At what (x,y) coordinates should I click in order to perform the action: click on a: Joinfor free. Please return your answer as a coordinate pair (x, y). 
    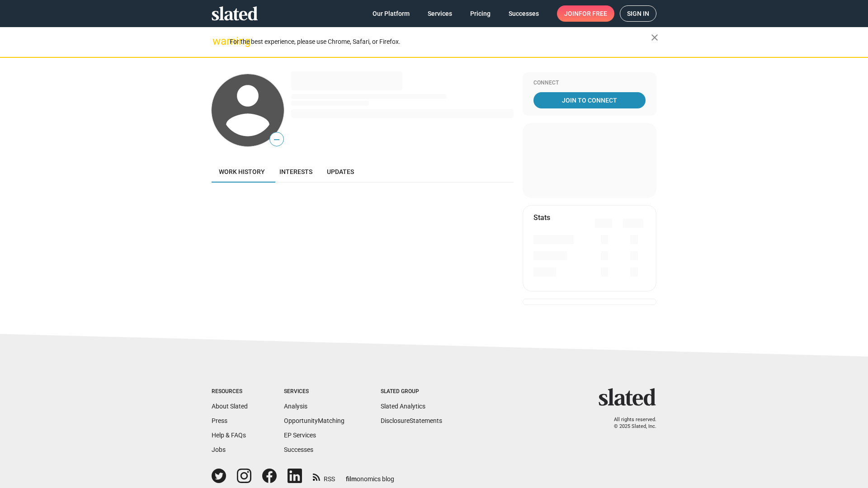
    Looking at the image, I should click on (586, 13).